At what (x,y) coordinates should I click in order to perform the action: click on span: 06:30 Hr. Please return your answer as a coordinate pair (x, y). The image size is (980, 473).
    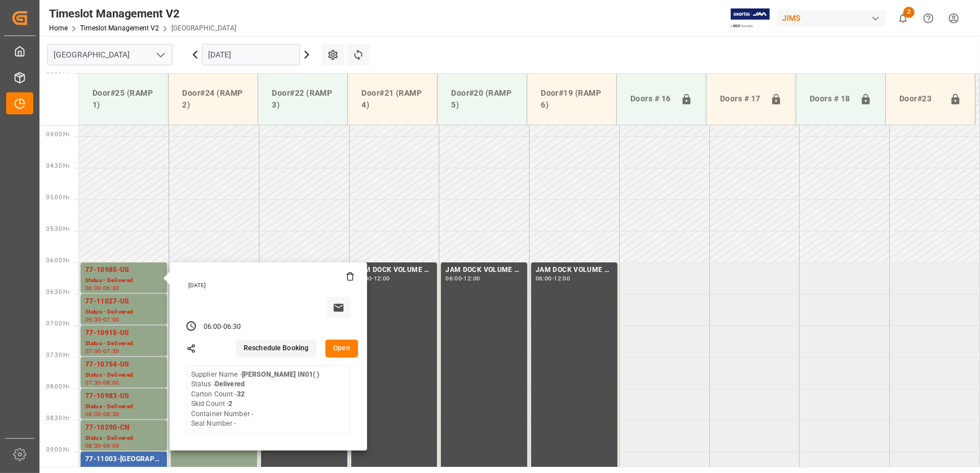
    Looking at the image, I should click on (57, 292).